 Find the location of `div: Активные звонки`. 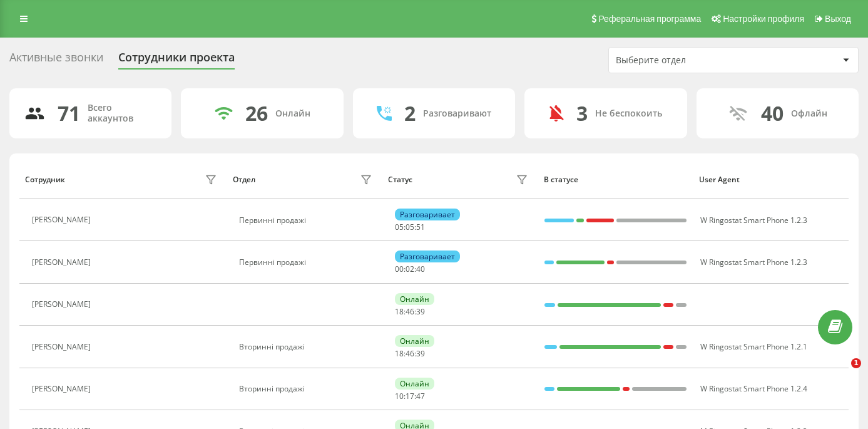

div: Активные звонки is located at coordinates (57, 60).